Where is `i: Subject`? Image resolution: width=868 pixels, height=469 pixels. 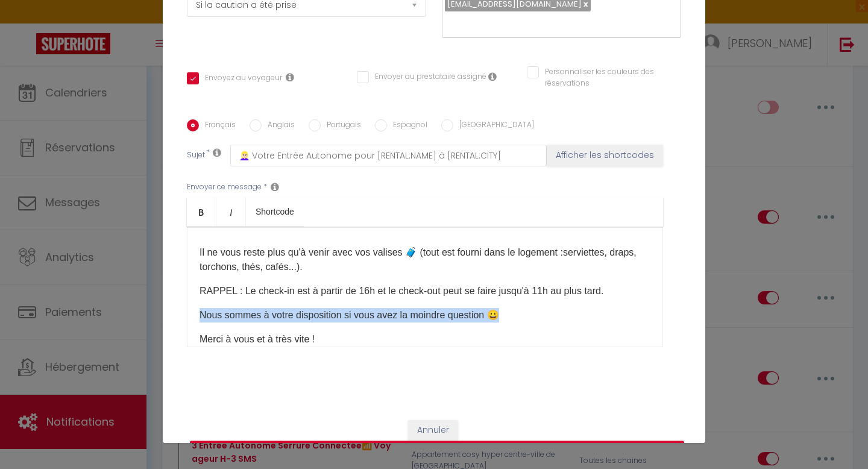 i: Subject is located at coordinates (217, 153).